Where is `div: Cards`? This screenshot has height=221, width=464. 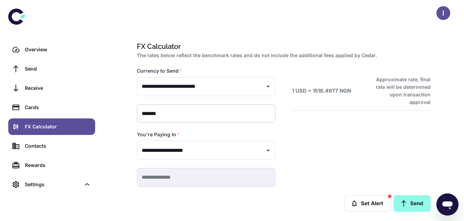
div: Cards is located at coordinates (58, 108).